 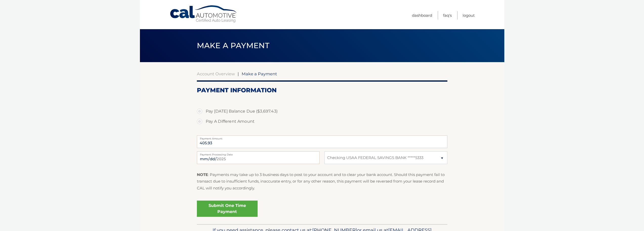 I want to click on input: Payment Date, so click(x=258, y=158).